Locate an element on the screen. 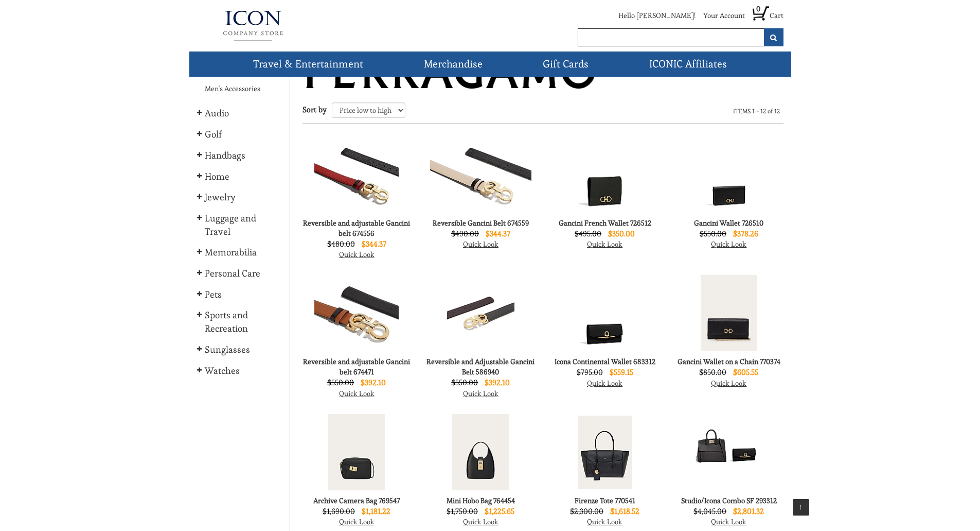  a: Home is located at coordinates (216, 176).